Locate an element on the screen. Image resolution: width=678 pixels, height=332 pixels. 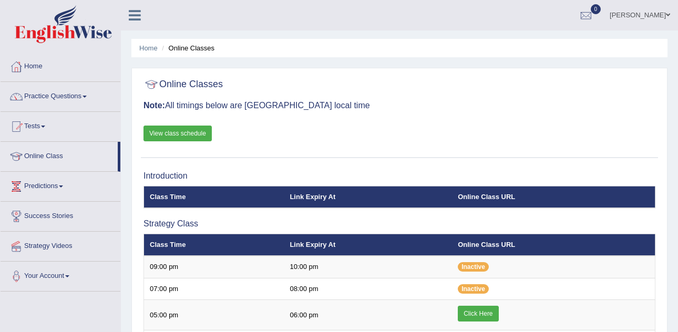
h2: Online Classes is located at coordinates (183, 85).